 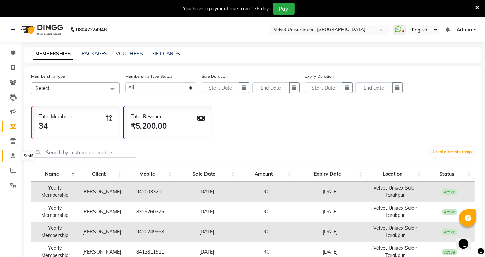 I want to click on th: Sale Date: activate to sort column ascending, so click(x=206, y=174).